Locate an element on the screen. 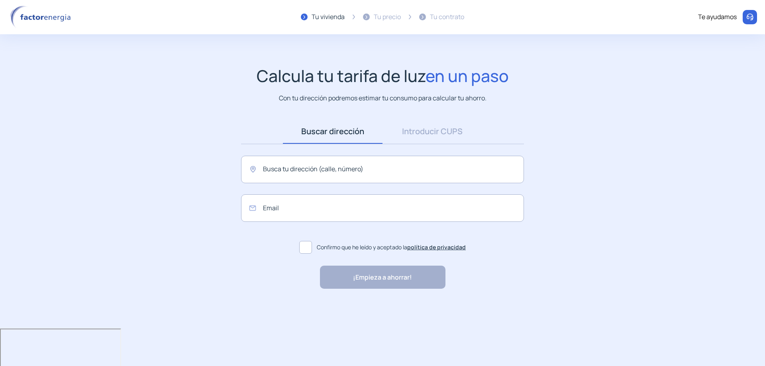 This screenshot has height=366, width=765. span: en un paso is located at coordinates (467, 76).